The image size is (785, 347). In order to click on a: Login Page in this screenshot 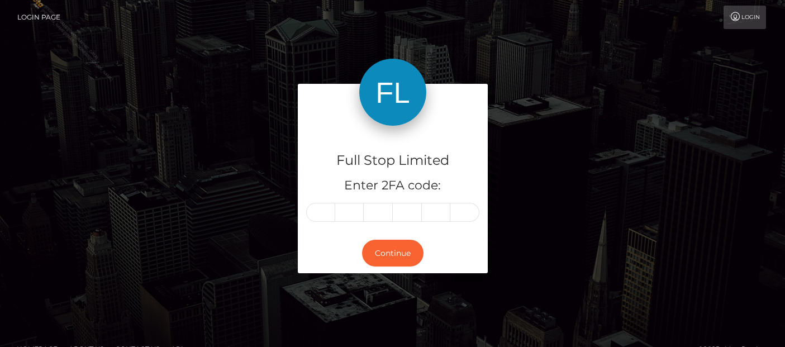, I will do `click(39, 17)`.